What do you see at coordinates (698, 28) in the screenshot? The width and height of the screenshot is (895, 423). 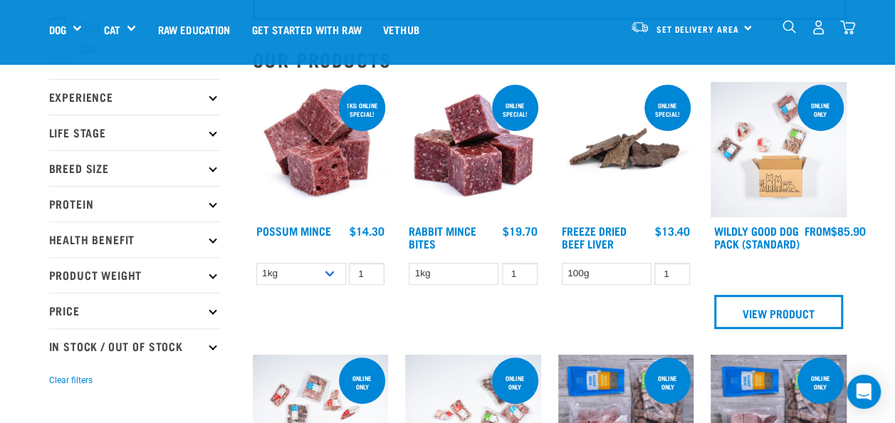 I see `span: Set Delivery Area` at bounding box center [698, 28].